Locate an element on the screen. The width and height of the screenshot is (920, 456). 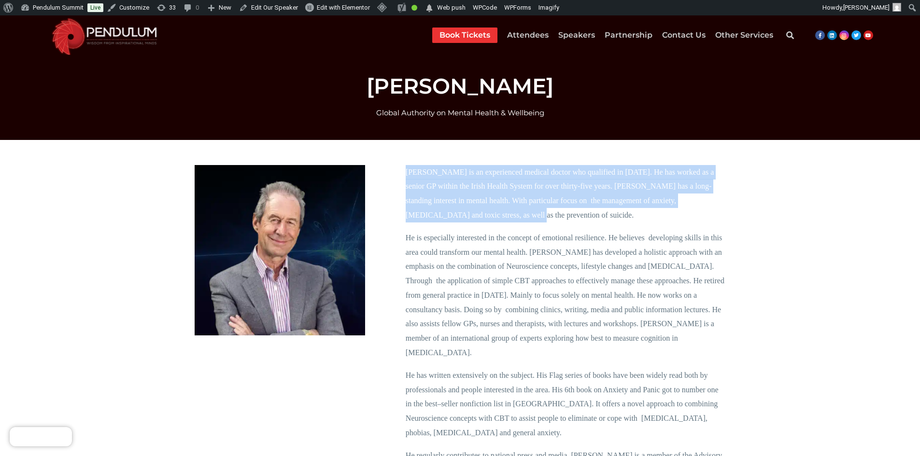
a: Other Services is located at coordinates (744, 35).